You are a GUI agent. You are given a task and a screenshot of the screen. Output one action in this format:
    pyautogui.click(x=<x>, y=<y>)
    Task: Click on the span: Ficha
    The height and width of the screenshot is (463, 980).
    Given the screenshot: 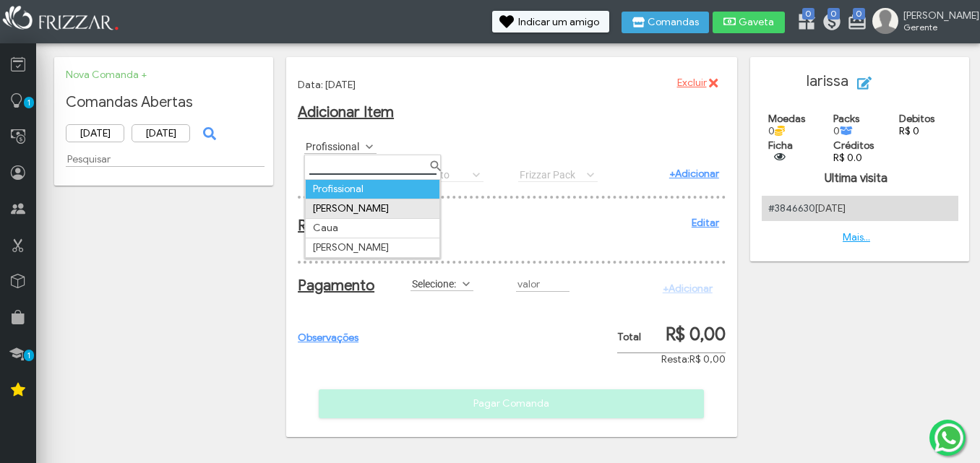 What is the action you would take?
    pyautogui.click(x=780, y=145)
    